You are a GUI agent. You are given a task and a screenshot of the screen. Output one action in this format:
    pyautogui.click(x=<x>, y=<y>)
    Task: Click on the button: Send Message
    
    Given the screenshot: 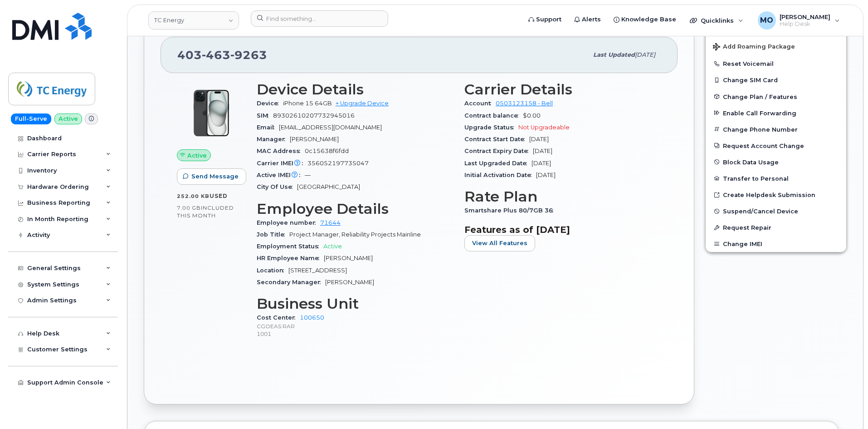 What is the action you would take?
    pyautogui.click(x=211, y=176)
    